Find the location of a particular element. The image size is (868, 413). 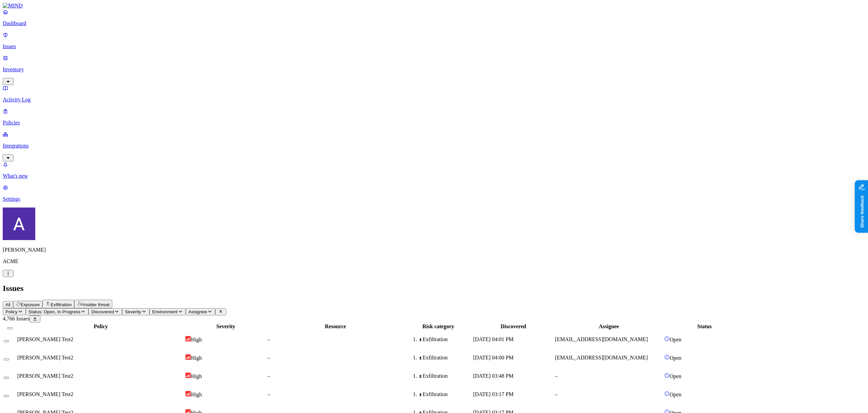

span: Policy is located at coordinates (11, 312).